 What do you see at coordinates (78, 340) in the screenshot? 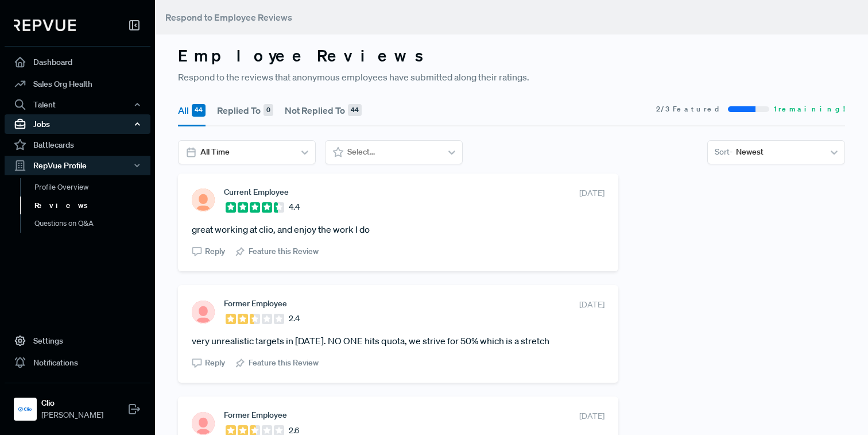
I see `a: Settings` at bounding box center [78, 340].